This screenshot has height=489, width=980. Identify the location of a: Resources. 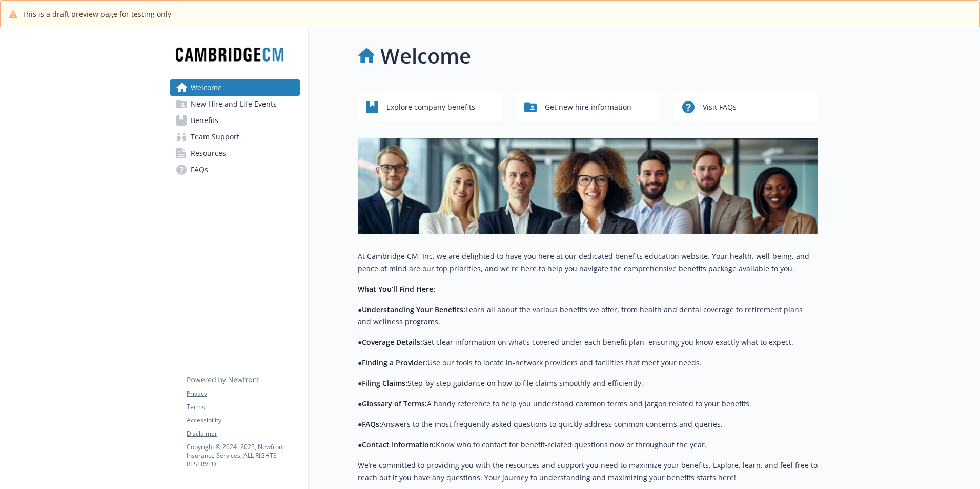
(235, 154).